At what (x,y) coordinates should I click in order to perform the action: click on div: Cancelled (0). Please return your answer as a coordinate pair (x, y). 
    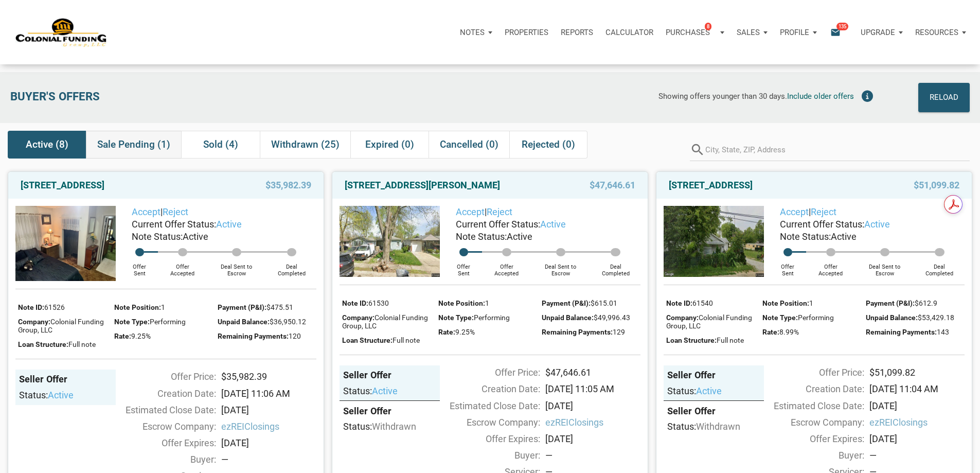
    Looking at the image, I should click on (469, 145).